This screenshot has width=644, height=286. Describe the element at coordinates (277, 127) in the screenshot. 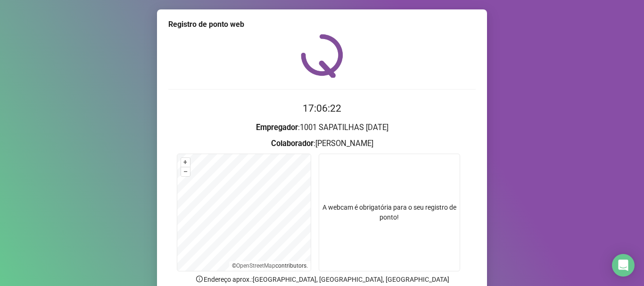

I see `strong: Empregador` at that location.